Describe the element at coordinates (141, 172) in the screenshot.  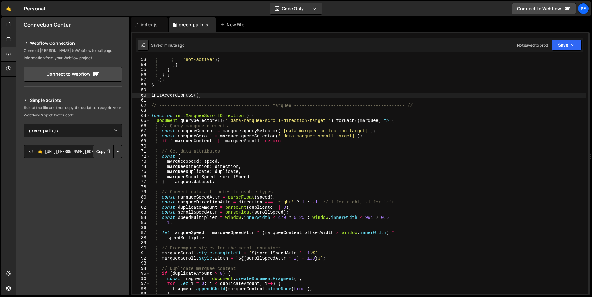
I see `div: 75` at that location.